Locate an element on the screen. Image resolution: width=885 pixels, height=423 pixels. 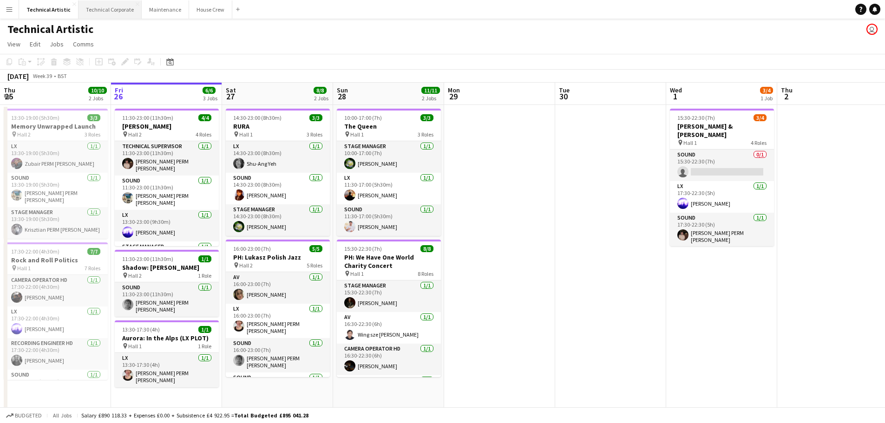
app-card-role: Sound1/117:30-22:00 (4h30m) is located at coordinates (56, 387).